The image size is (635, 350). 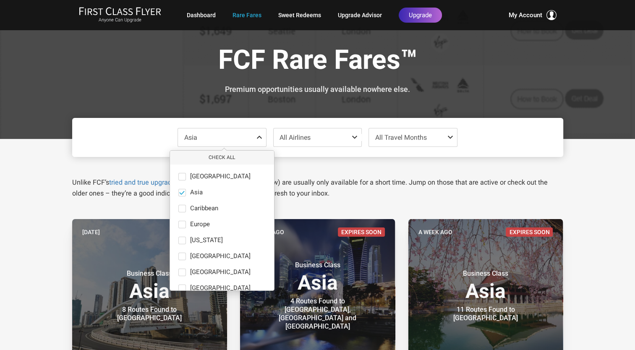 I want to click on a: Rare Fares, so click(x=247, y=15).